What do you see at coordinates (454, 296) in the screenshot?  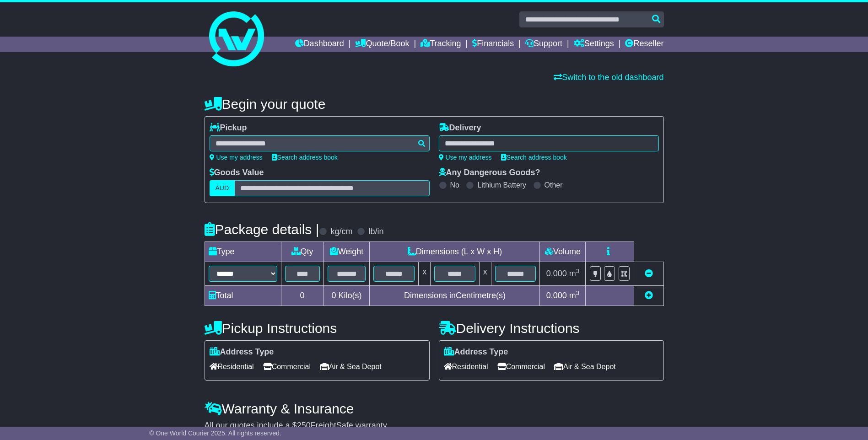 I see `td: Dimensions in Centimetre(s)` at bounding box center [454, 296].